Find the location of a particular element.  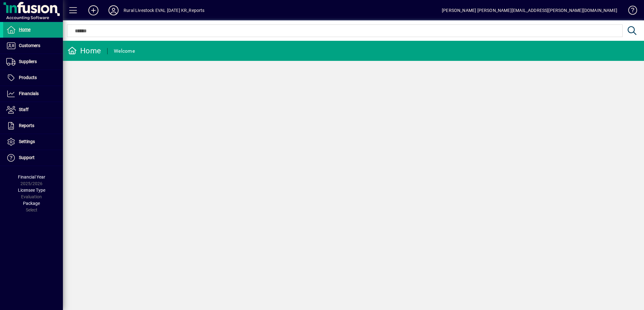

span: Financial Year is located at coordinates (31, 177).